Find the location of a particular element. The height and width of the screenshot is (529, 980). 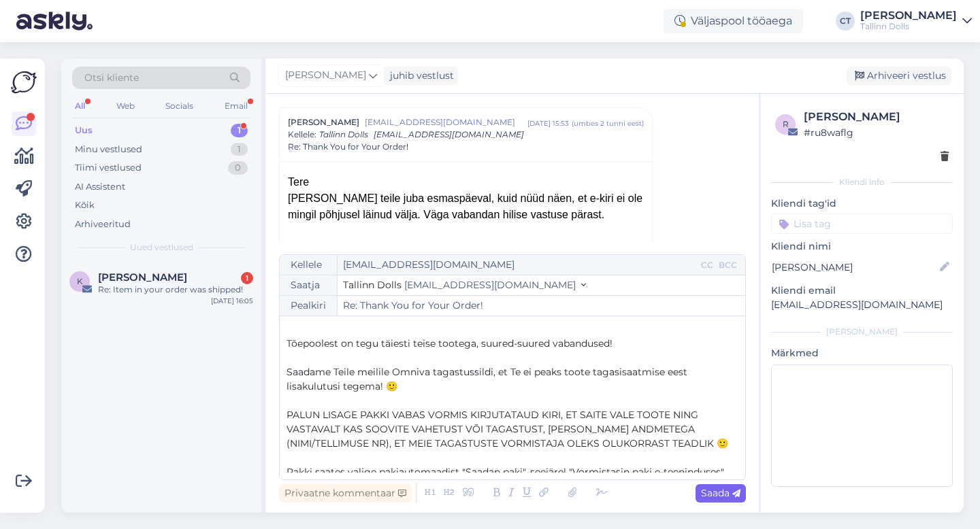

div: CT is located at coordinates (846, 21).